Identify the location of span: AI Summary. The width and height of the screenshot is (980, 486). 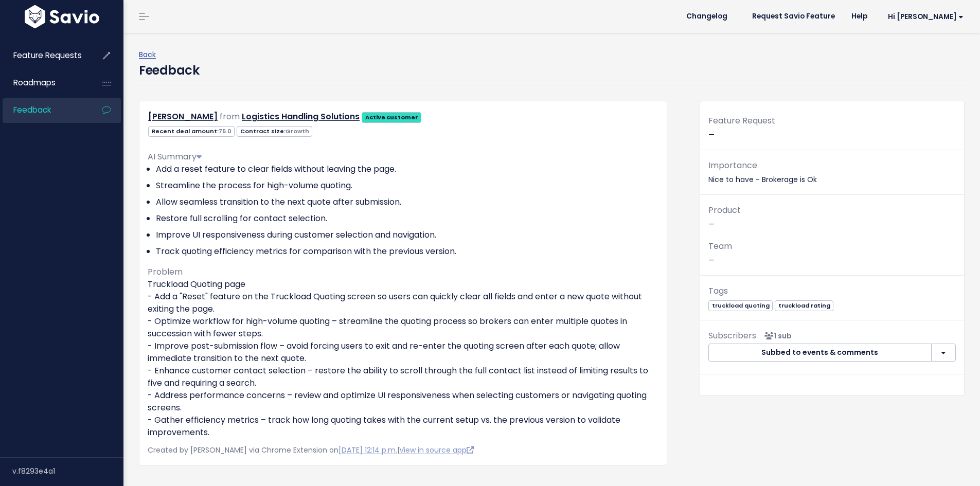
(174, 157).